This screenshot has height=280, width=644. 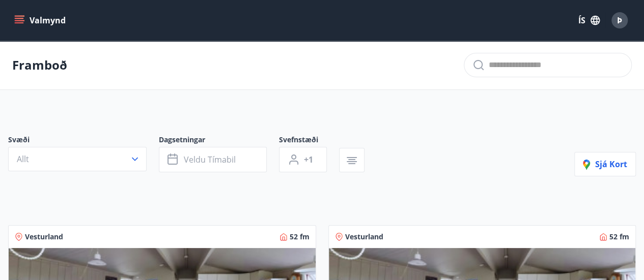 I want to click on span: Þ, so click(x=620, y=20).